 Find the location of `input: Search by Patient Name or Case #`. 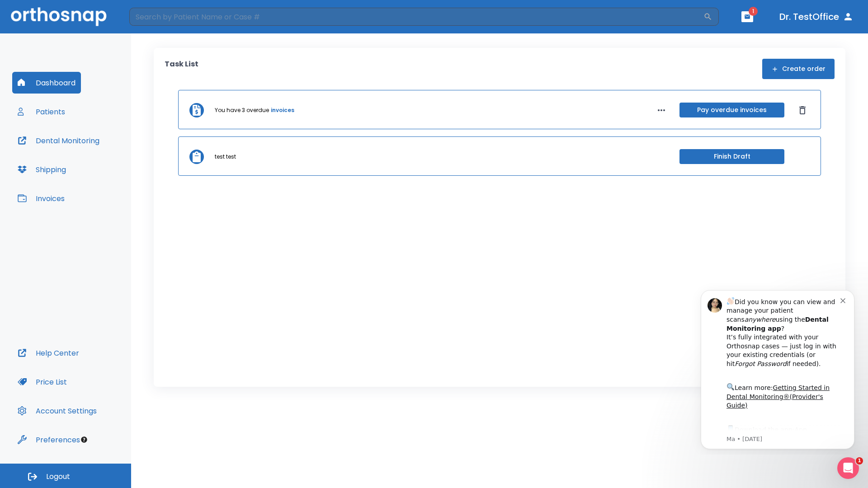

input: Search by Patient Name or Case # is located at coordinates (416, 17).